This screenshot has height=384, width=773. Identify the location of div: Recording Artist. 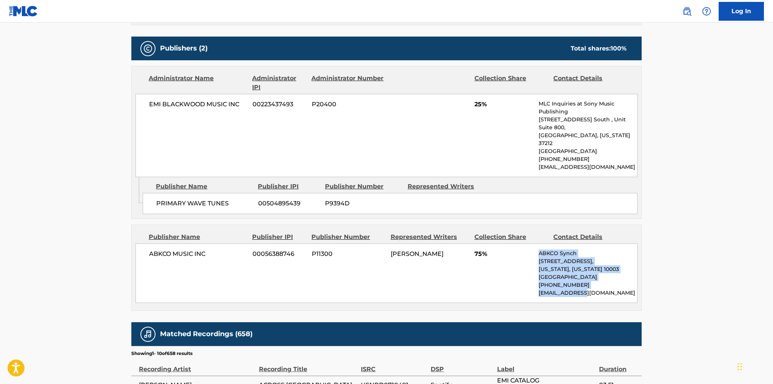
(197, 366).